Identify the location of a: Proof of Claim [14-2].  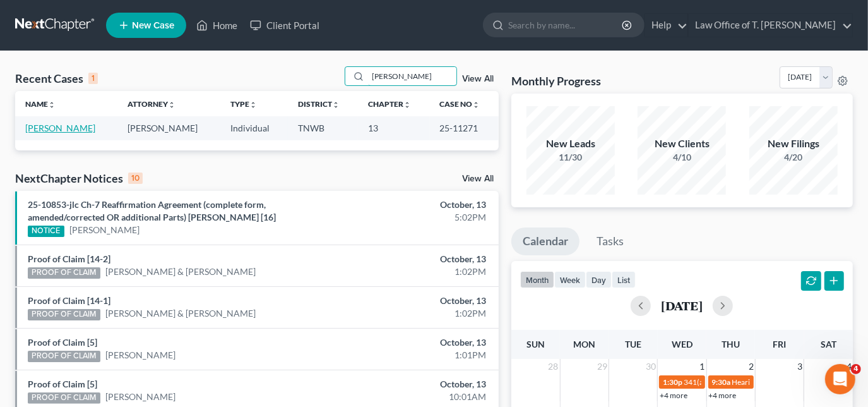
(69, 258).